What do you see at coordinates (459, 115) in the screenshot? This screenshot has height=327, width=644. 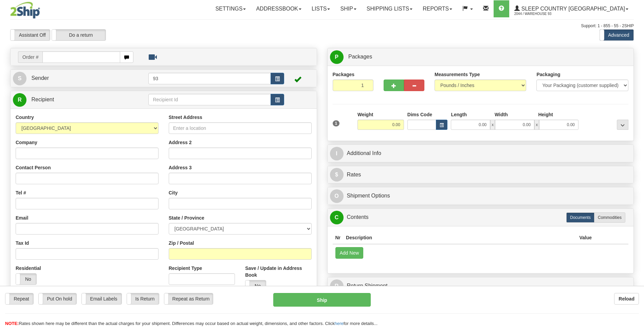 I see `label: Length` at bounding box center [459, 115].